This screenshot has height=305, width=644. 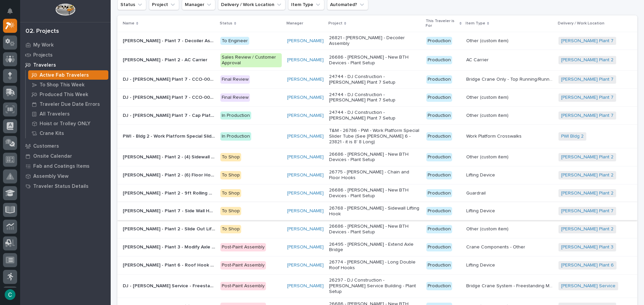 What do you see at coordinates (475, 23) in the screenshot?
I see `p: Item Type` at bounding box center [475, 23].